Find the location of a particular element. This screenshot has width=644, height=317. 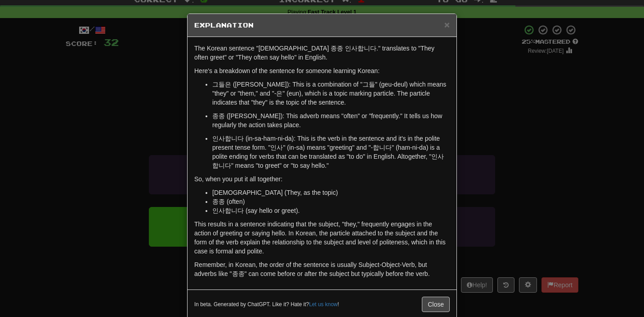

li: 종종 (often) is located at coordinates (331, 201).